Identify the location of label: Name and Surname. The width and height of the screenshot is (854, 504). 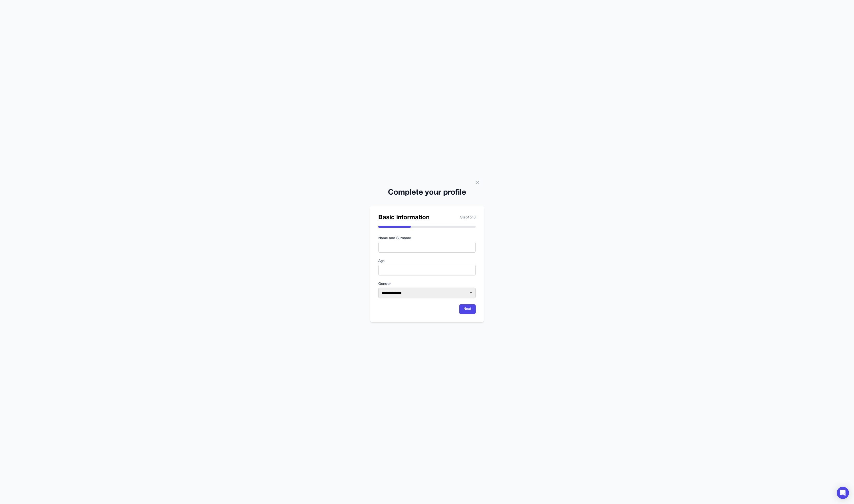
(427, 238).